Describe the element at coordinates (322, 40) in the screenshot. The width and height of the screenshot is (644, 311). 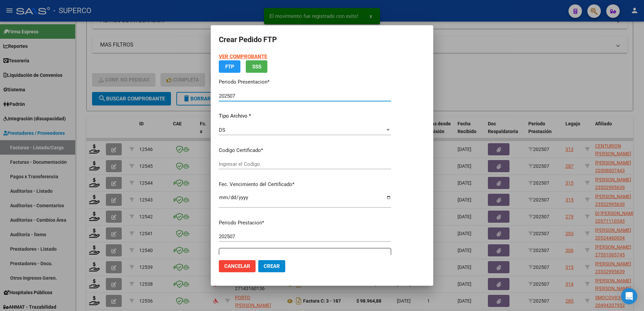
I see `h2: Crear Pedido FTP` at that location.